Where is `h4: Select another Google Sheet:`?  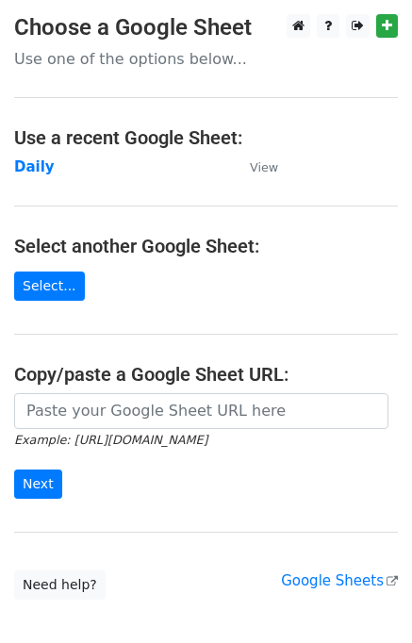
h4: Select another Google Sheet: is located at coordinates (206, 246).